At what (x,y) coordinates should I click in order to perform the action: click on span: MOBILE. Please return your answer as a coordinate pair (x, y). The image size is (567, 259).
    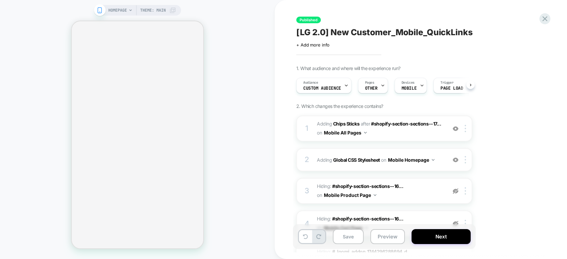
    Looking at the image, I should click on (409, 88).